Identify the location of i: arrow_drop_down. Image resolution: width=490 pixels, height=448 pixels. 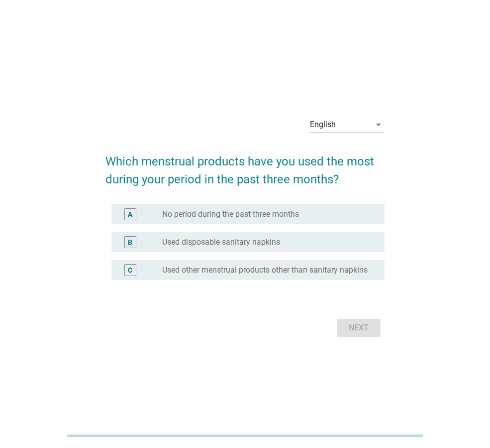
(379, 124).